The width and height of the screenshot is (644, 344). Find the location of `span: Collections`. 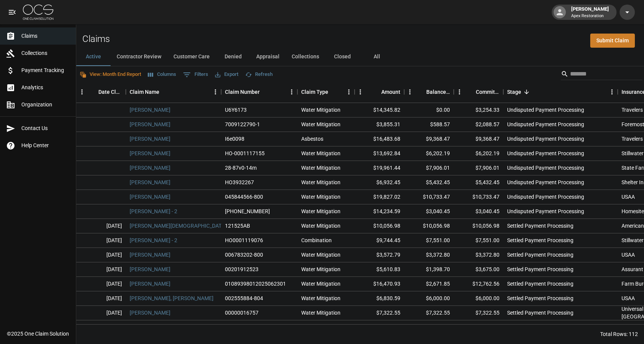

span: Collections is located at coordinates (46, 53).